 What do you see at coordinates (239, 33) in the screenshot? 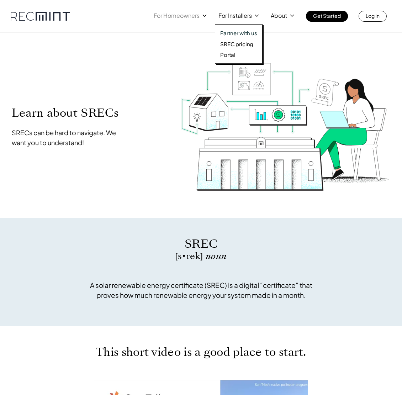
I see `a: Partner with us` at bounding box center [239, 33].